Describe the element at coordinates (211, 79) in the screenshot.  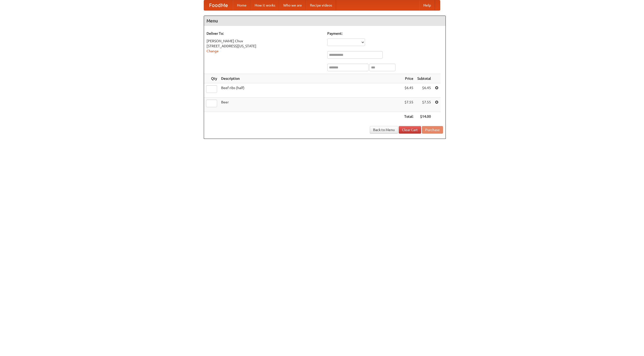
I see `th: Qty` at that location.